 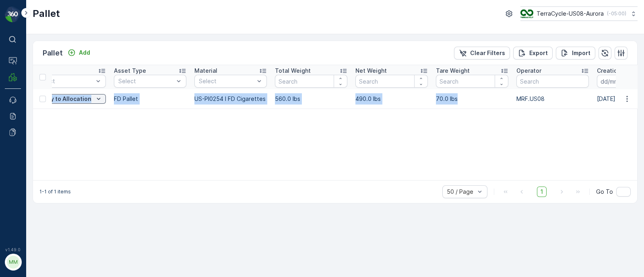 What do you see at coordinates (529, 71) in the screenshot?
I see `p: Operator` at bounding box center [529, 71].